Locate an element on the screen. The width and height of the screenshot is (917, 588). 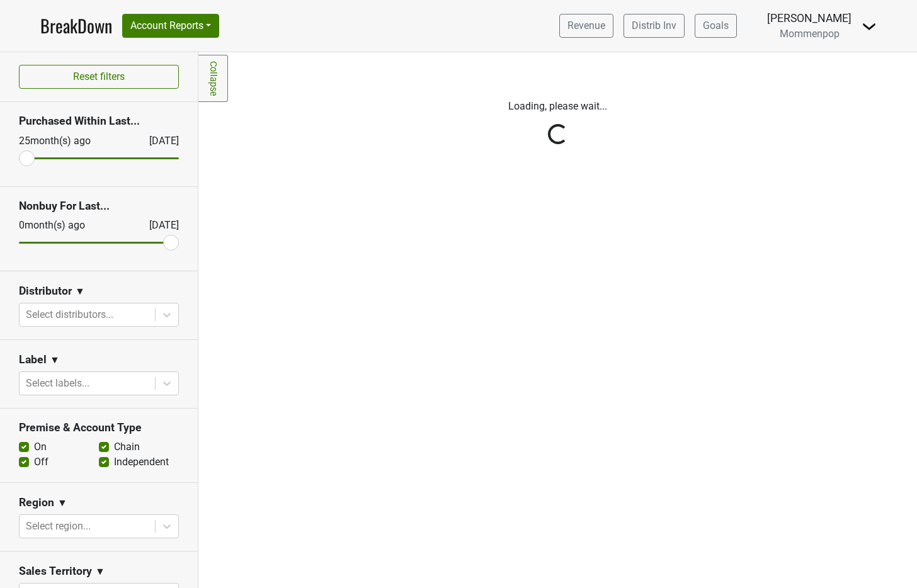
img: Dropdown Menu is located at coordinates (869, 27).